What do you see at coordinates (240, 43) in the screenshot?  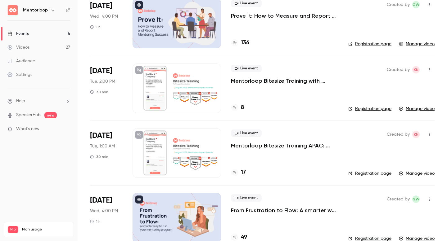 I see `a: 136` at bounding box center [240, 43].